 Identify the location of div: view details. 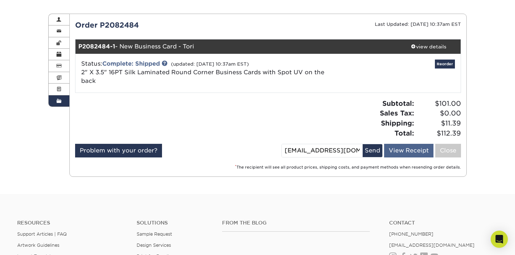
(429, 47).